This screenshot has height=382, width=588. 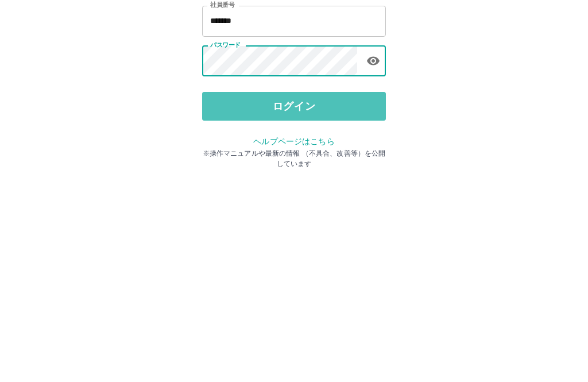 I want to click on label: 社員番号, so click(x=222, y=111).